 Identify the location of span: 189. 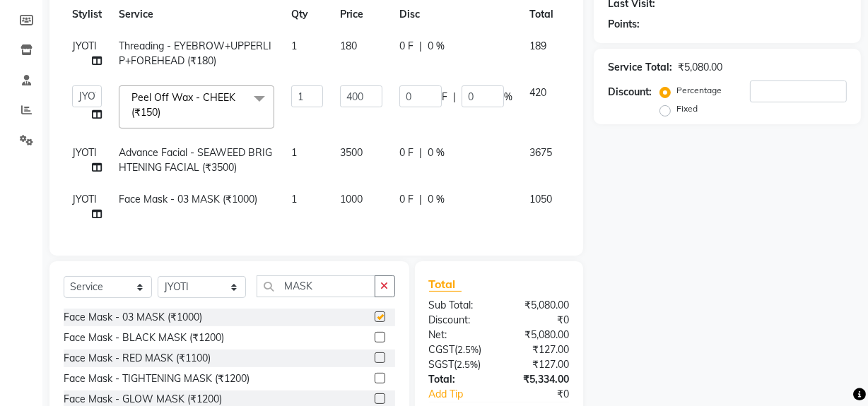
(538, 46).